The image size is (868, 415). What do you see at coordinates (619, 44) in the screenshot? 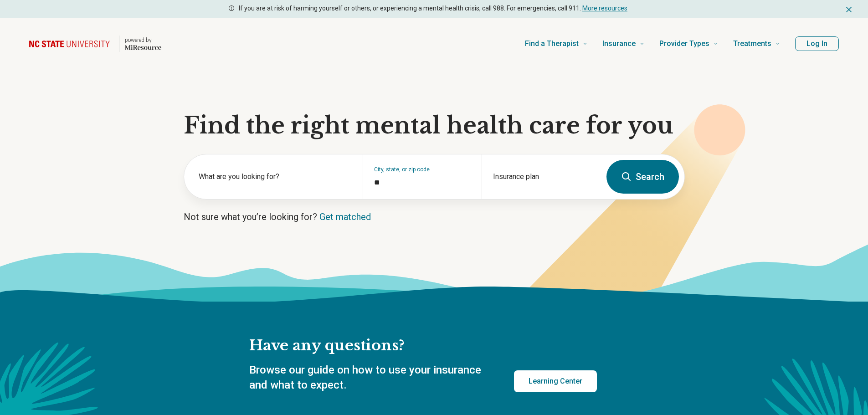
I see `span: Insurance` at bounding box center [619, 44].